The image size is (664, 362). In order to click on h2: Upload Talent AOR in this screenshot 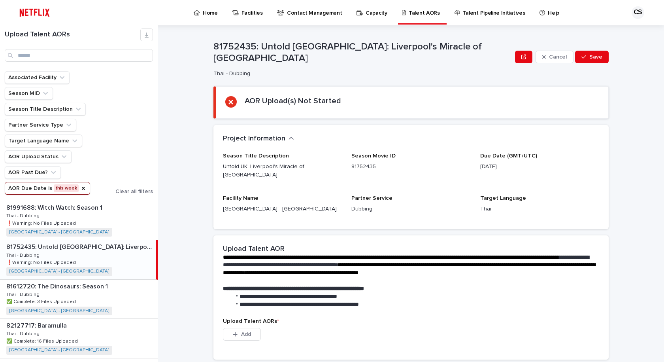, I will do `click(254, 249)`.